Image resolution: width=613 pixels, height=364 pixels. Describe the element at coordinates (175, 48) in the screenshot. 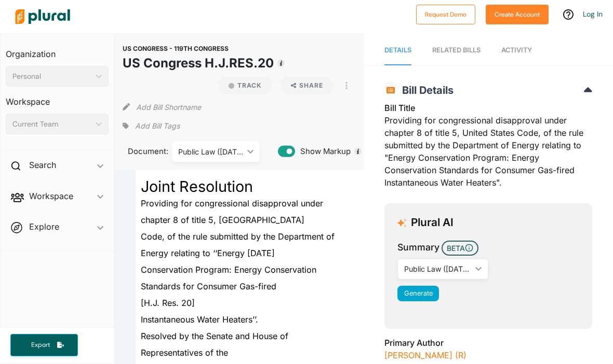

I see `span: US CONGRESS - 119TH CONGRESS` at that location.